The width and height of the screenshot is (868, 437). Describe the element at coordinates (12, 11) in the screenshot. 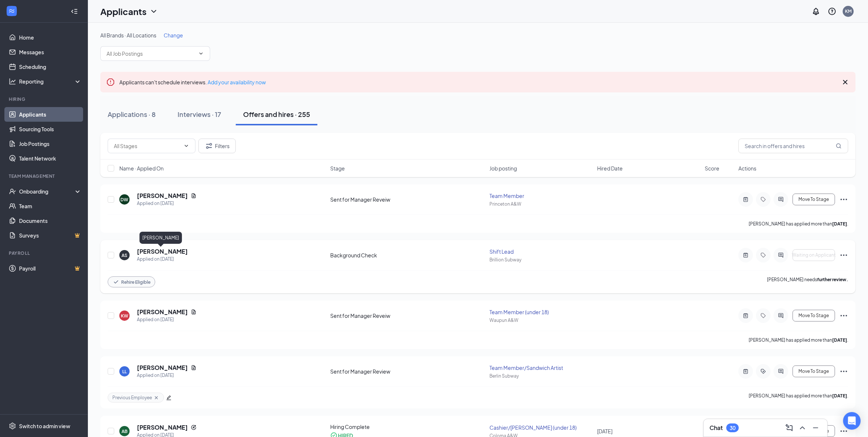

I see `svg: WorkstreamLogo` at that location.